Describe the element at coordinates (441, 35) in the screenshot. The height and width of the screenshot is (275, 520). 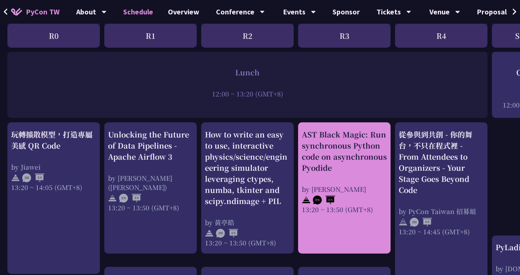
I see `div: R4` at that location.